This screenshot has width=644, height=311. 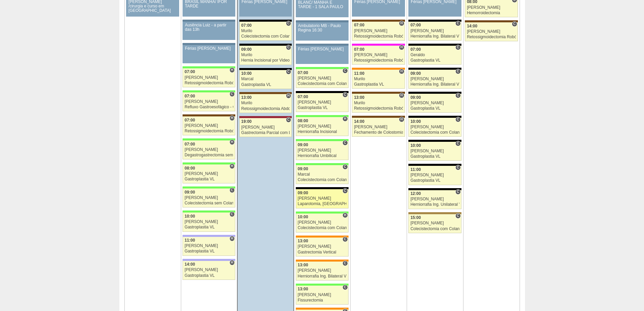 I want to click on div: Herniorrafia Incisional, so click(x=322, y=131).